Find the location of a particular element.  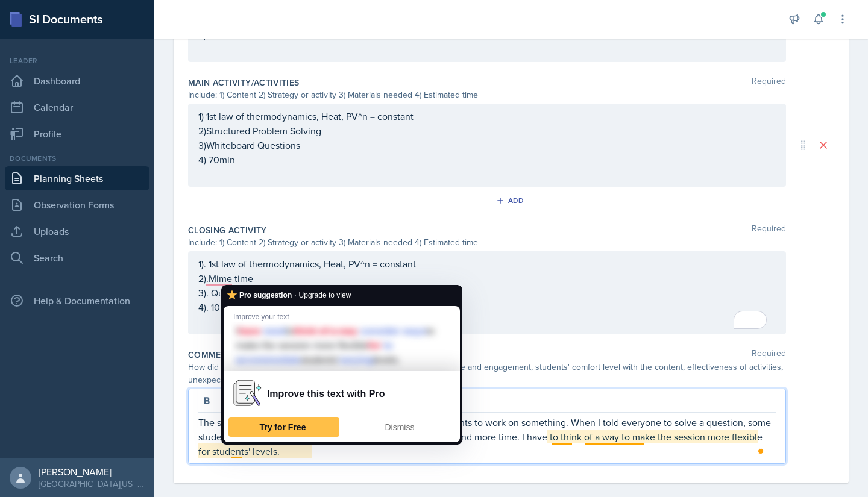

label: Closing Activity is located at coordinates (227, 230).